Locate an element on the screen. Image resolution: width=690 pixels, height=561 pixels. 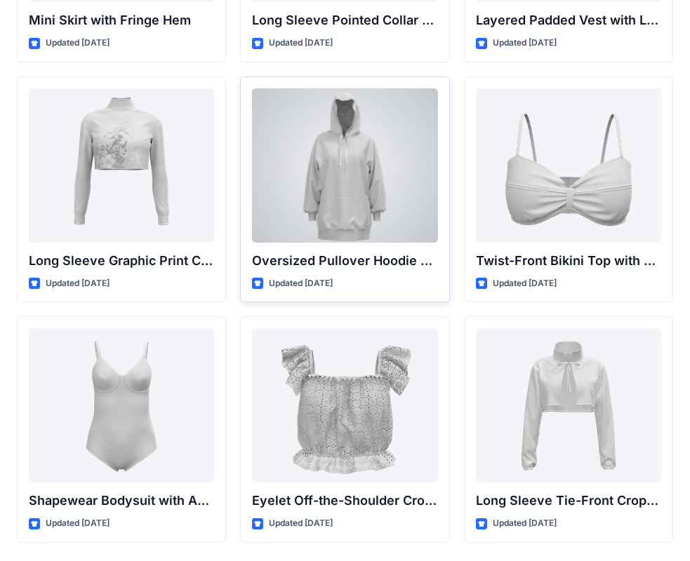
a: Long Sleeve Tie-Front Cropped Shrug is located at coordinates (568, 405).